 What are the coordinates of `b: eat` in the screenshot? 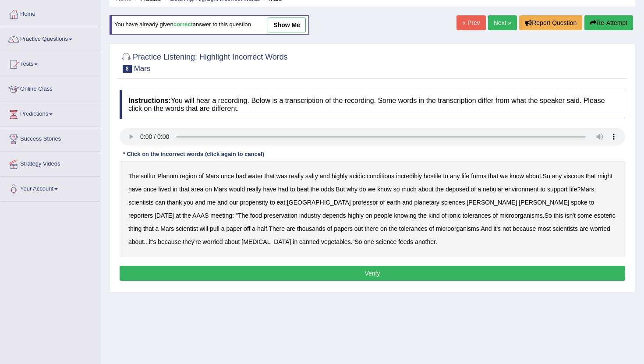 It's located at (281, 202).